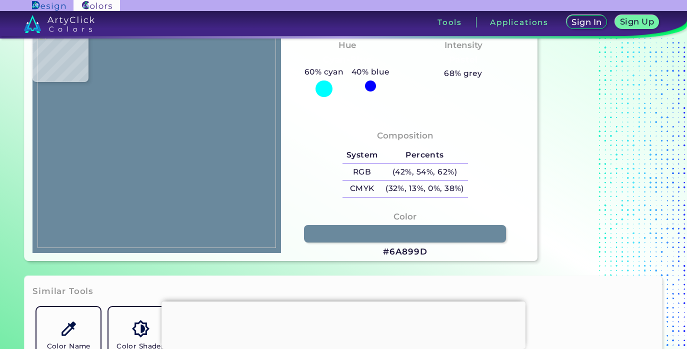 The width and height of the screenshot is (687, 349). Describe the element at coordinates (68, 328) in the screenshot. I see `img: icon_color_name_finder.svg` at that location.